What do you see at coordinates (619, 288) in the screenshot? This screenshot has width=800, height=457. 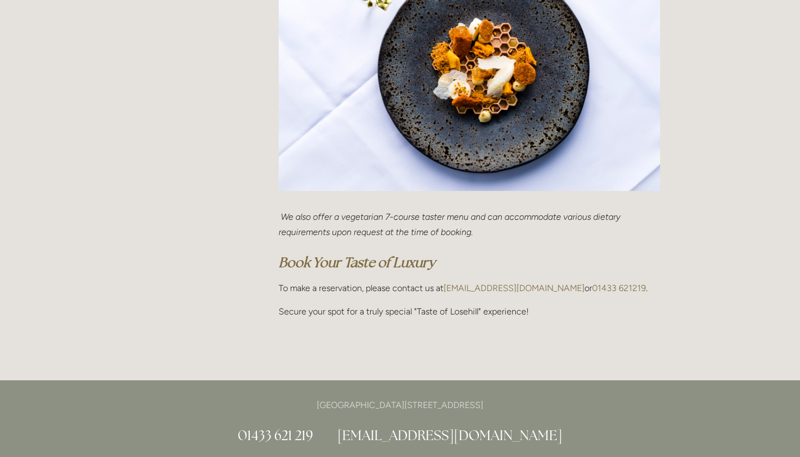 I see `a: 01433 621219` at bounding box center [619, 288].